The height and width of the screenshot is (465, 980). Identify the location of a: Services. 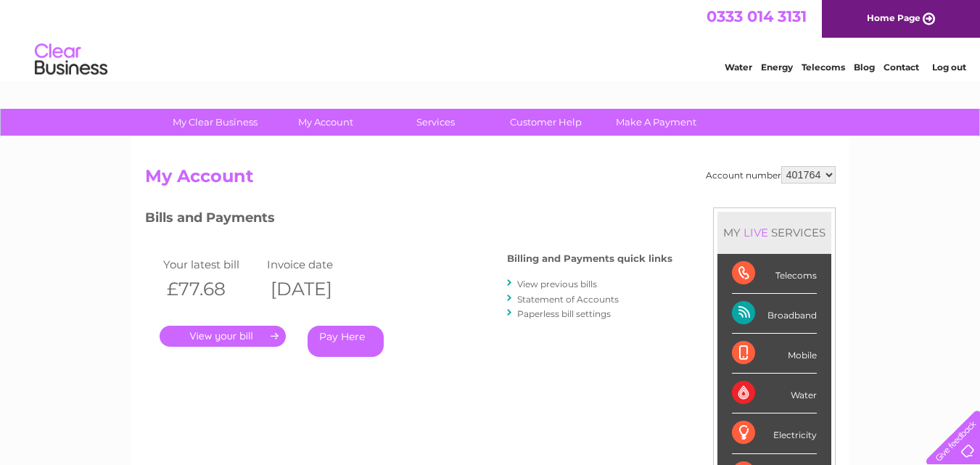
(435, 122).